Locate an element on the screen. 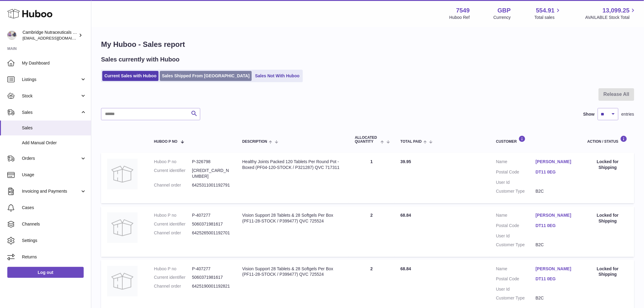 This screenshot has height=308, width=644. span: 39.95 is located at coordinates (405, 162).